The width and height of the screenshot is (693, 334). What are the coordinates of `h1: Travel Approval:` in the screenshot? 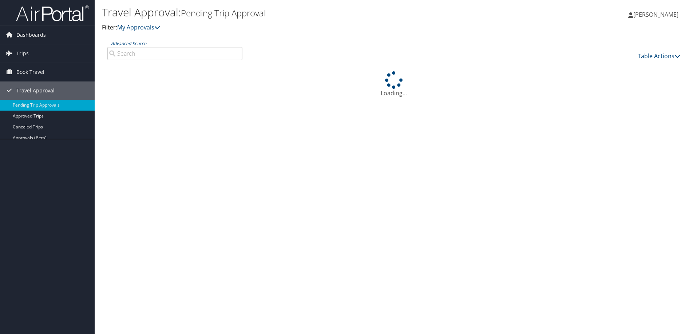 It's located at (296, 12).